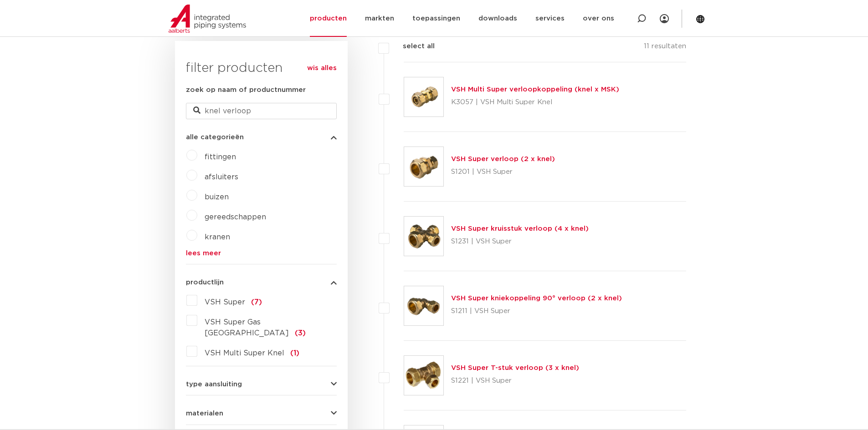 The image size is (868, 430). Describe the element at coordinates (424, 167) in the screenshot. I see `img: Thumbnail for VSH Super verloop (2 x knel)` at that location.